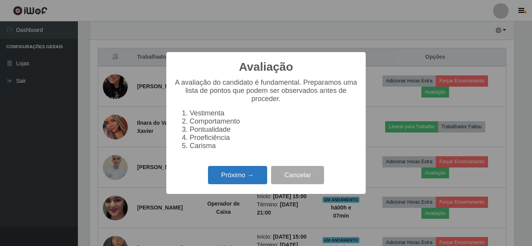  I want to click on h2: Avaliação, so click(266, 67).